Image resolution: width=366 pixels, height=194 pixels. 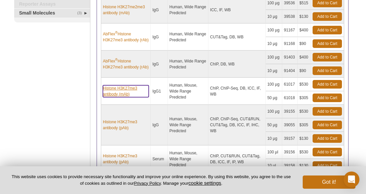 I want to click on td: 39157, so click(x=290, y=138).